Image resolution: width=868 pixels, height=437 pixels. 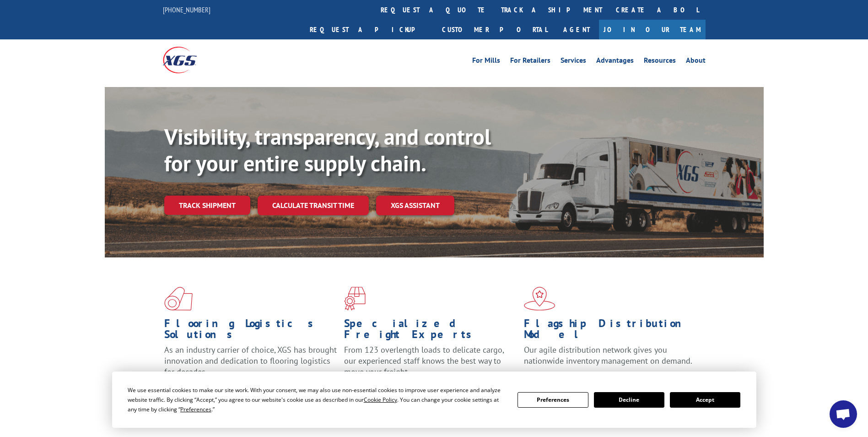 I want to click on button: Decline, so click(x=629, y=400).